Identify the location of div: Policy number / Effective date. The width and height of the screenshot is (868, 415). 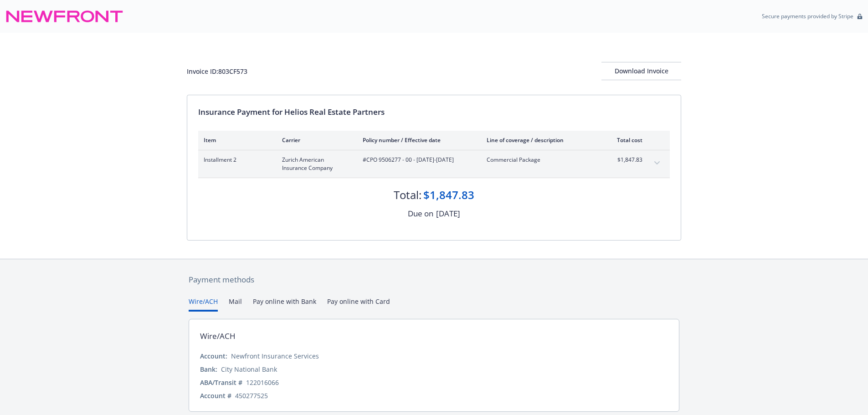
(418, 140).